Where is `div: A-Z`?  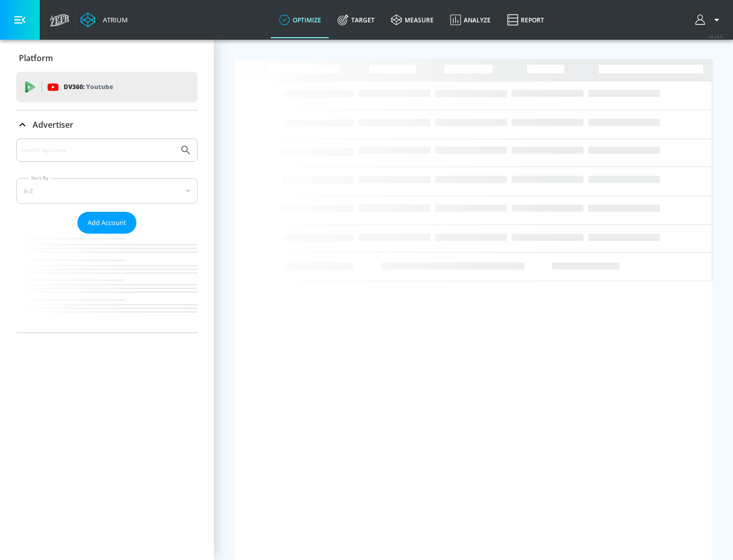 div: A-Z is located at coordinates (107, 191).